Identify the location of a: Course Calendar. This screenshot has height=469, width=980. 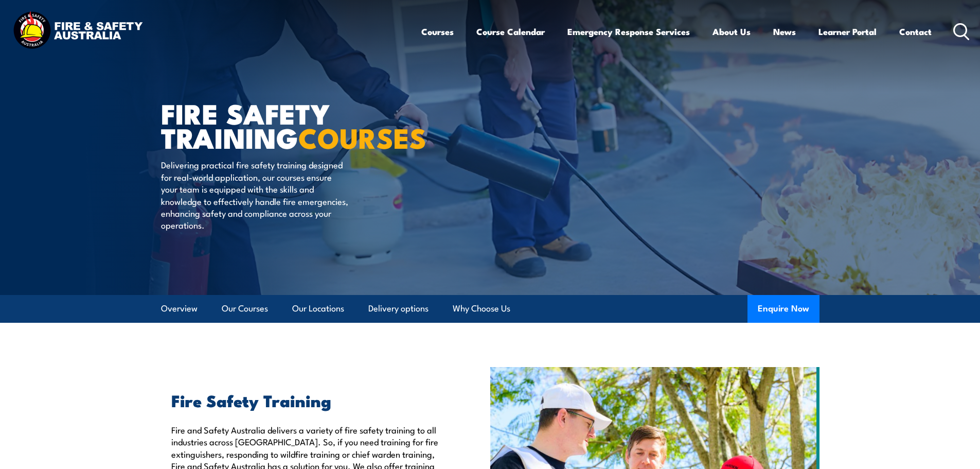
(510, 31).